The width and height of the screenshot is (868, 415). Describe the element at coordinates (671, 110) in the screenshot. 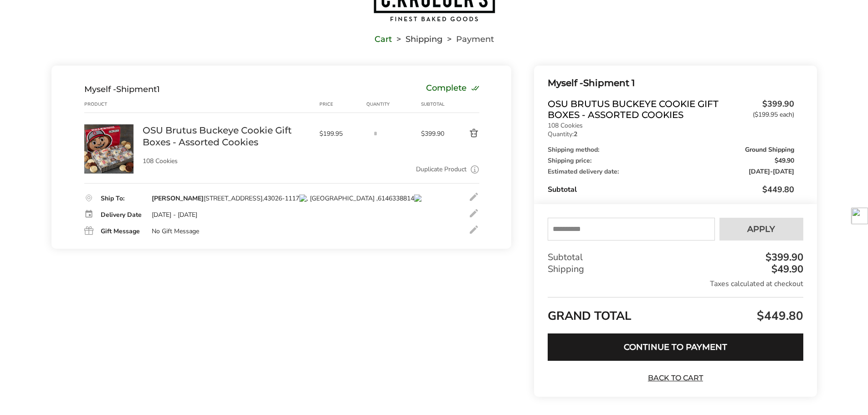

I see `a: OSU Brutus Buckeye Cookie Gift Boxes - Assorted Cookies$399.90($199.95 each)` at that location.